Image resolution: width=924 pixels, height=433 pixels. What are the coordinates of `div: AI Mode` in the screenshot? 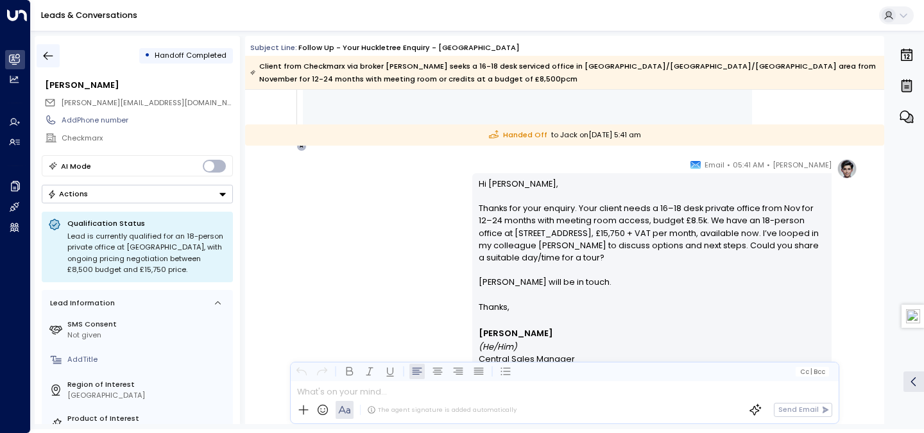 It's located at (76, 166).